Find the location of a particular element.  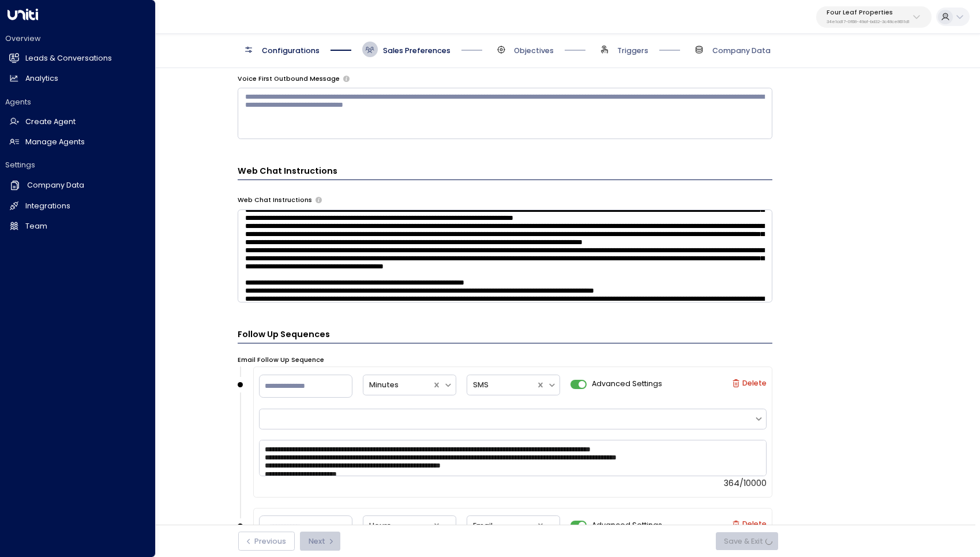

span: Configurations is located at coordinates (291, 51).